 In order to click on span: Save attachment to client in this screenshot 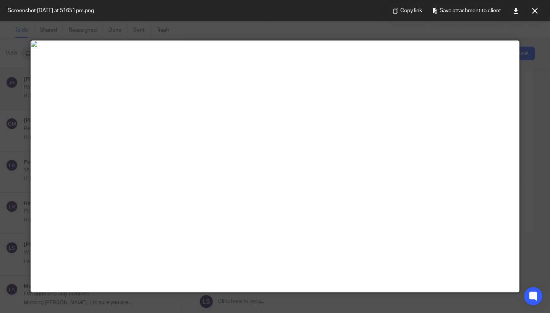, I will do `click(470, 11)`.